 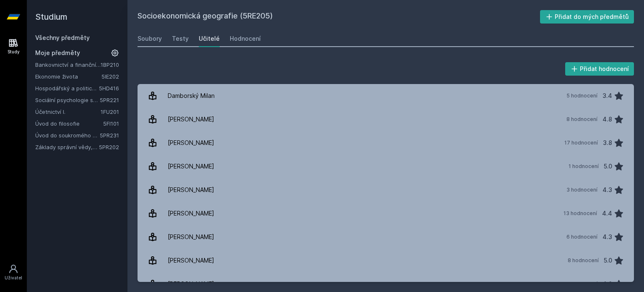 I want to click on div: 13 hodnocení, so click(x=580, y=213).